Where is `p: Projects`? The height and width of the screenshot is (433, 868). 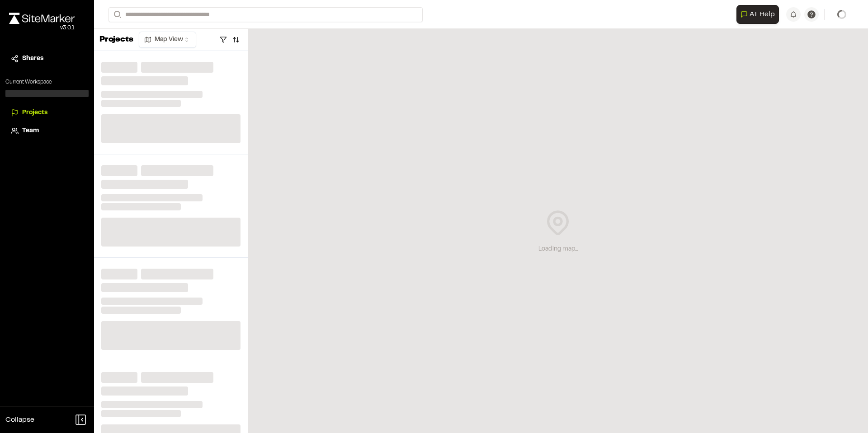 p: Projects is located at coordinates (116, 40).